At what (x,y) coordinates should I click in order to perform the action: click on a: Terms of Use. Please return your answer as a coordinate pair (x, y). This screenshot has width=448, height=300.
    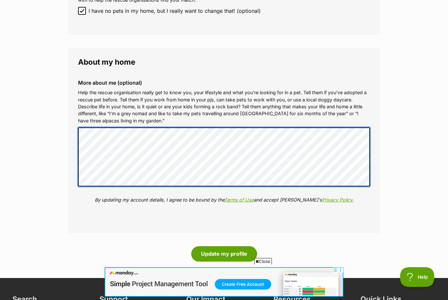
    Looking at the image, I should click on (239, 199).